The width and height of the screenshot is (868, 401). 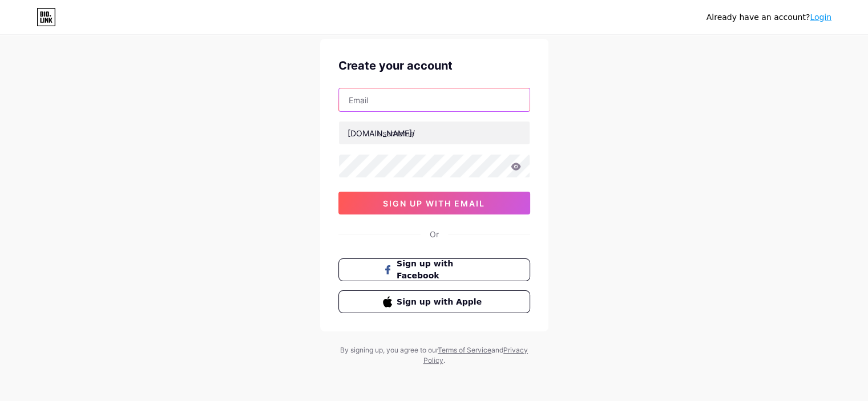 I want to click on button: sign up with email, so click(x=434, y=203).